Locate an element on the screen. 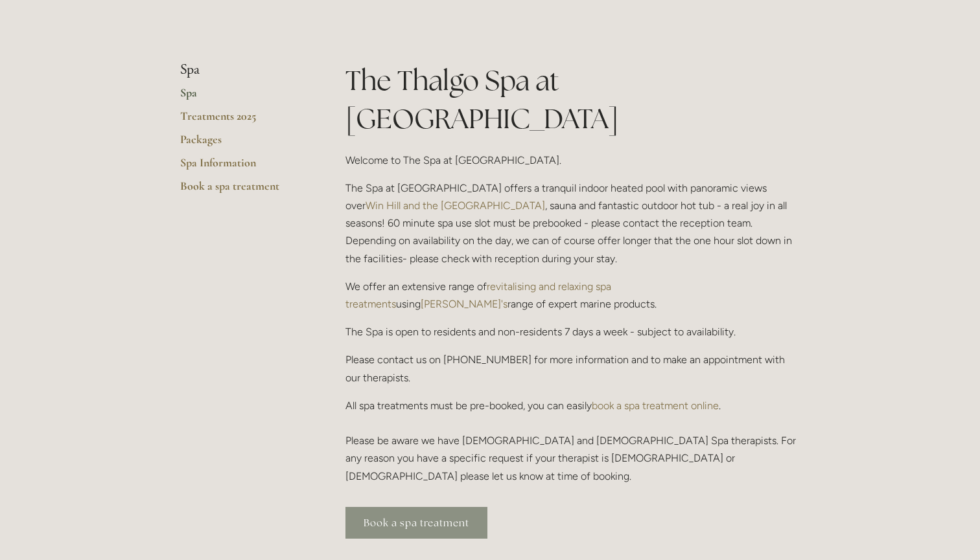  li: Spa is located at coordinates (241, 70).